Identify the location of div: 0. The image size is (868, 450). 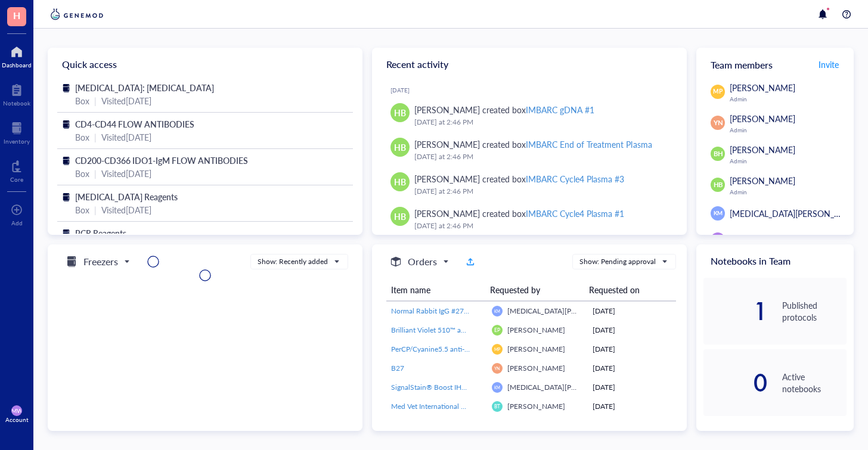
(736, 382).